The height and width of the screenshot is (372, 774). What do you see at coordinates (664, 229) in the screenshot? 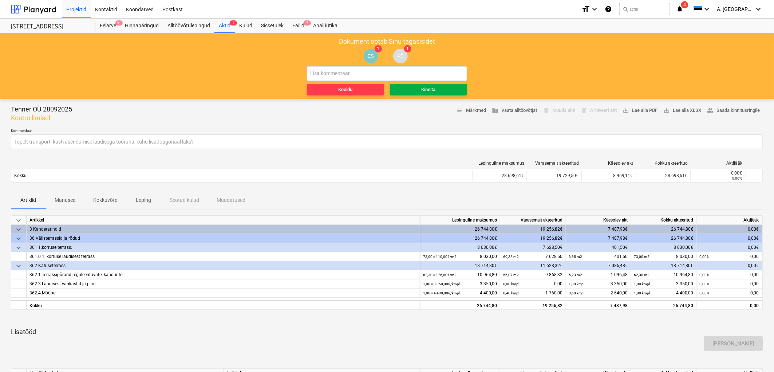
I see `div: 26 744,80€` at bounding box center [664, 229].